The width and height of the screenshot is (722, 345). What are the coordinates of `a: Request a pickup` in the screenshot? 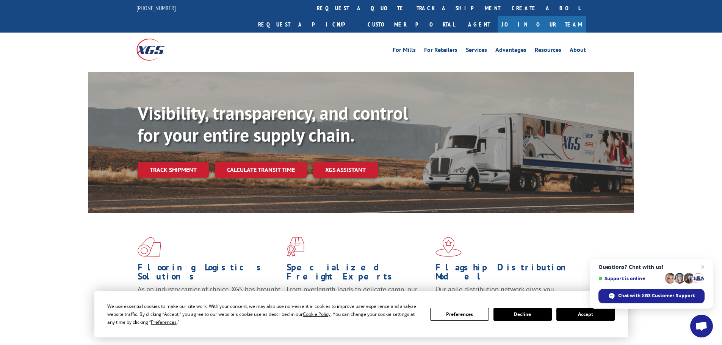 It's located at (307, 24).